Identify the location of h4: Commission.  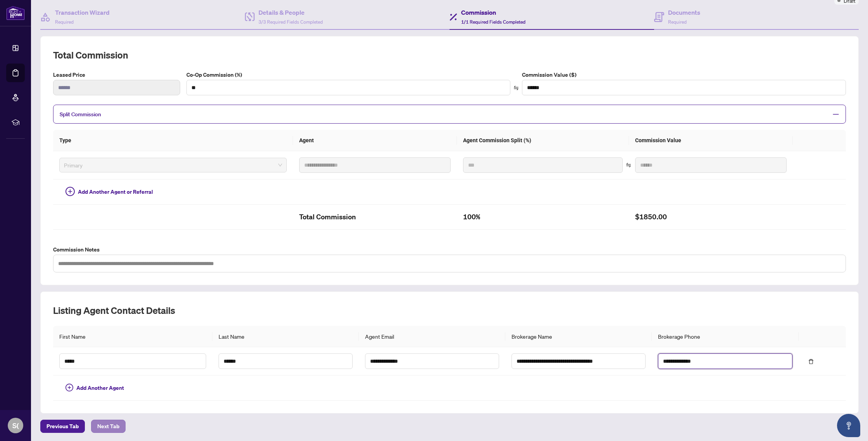
(493, 12).